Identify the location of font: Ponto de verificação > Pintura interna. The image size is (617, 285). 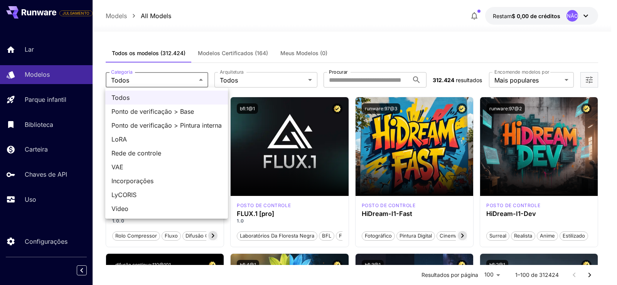
(166, 125).